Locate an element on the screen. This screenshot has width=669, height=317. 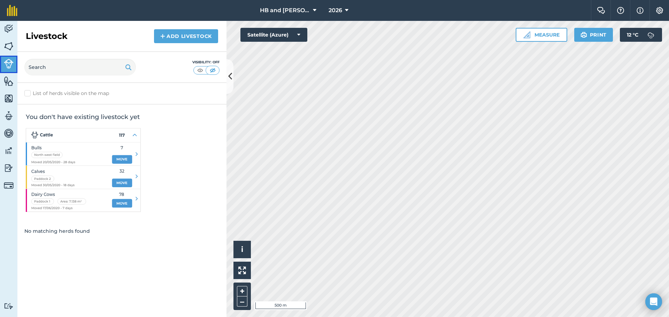
button: Satellite (Azure) is located at coordinates (274, 35).